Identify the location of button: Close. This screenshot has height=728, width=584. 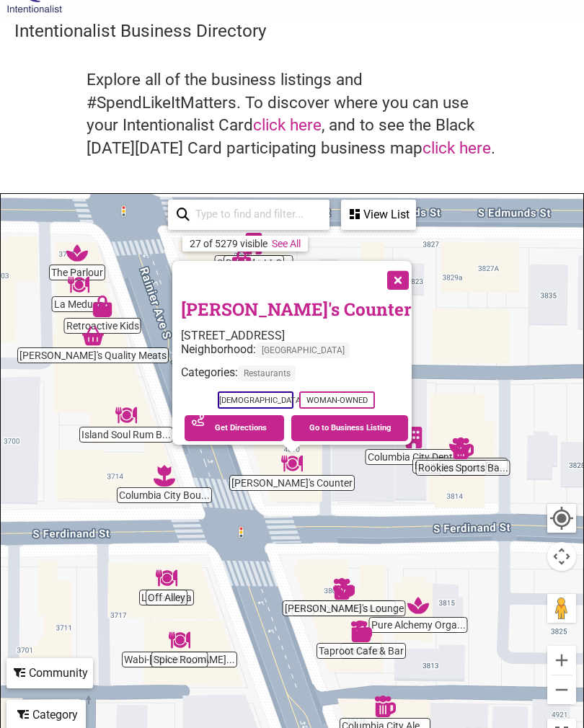
(396, 279).